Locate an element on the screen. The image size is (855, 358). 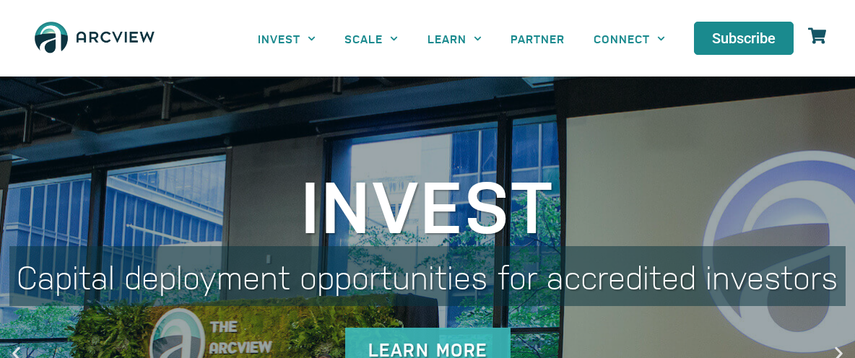
a: CONNECT is located at coordinates (629, 38).